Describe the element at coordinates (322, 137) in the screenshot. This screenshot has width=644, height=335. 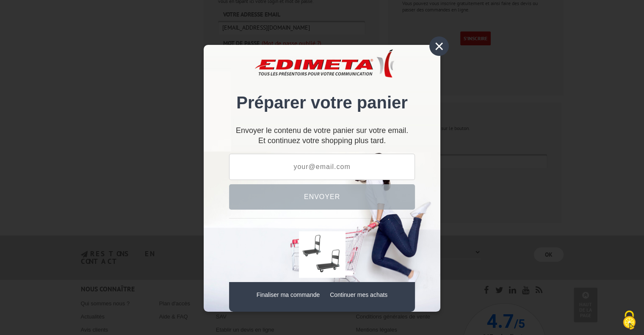
I see `div: Et continuez votre shopping plus tard.` at that location.